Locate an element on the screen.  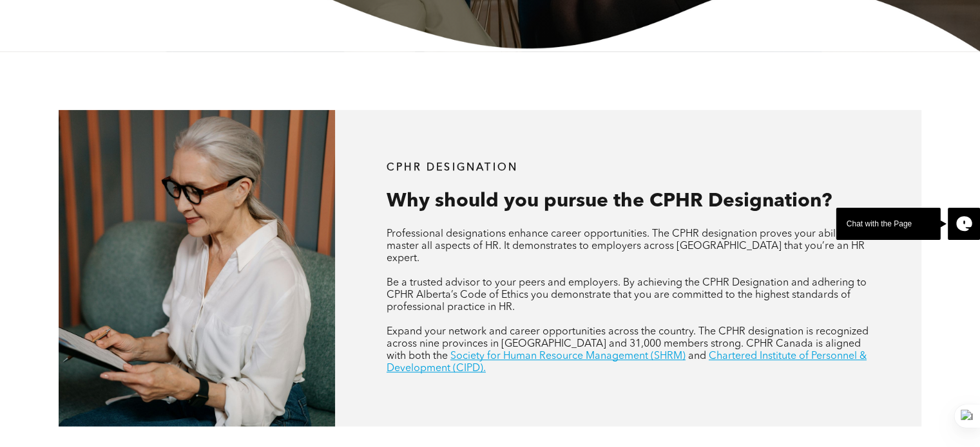
span: Expand your network and career opportunities across the country. The CPHR designation is recogniz... is located at coordinates (628, 344).